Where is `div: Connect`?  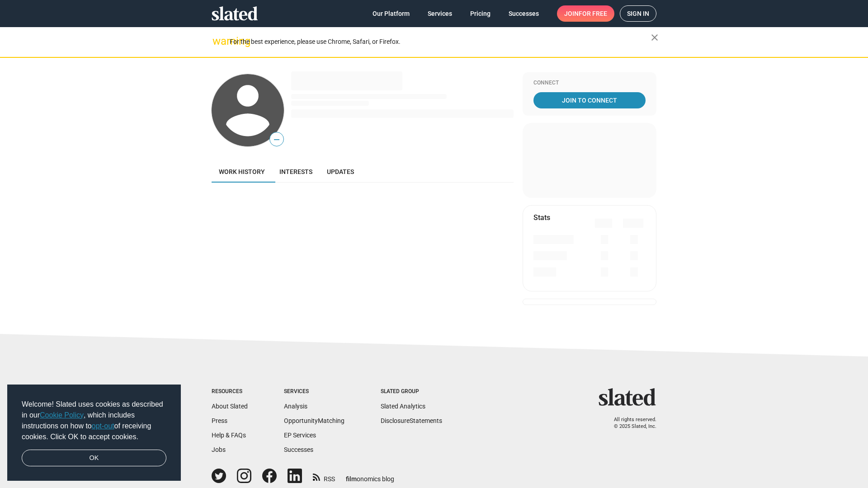 div: Connect is located at coordinates (589, 83).